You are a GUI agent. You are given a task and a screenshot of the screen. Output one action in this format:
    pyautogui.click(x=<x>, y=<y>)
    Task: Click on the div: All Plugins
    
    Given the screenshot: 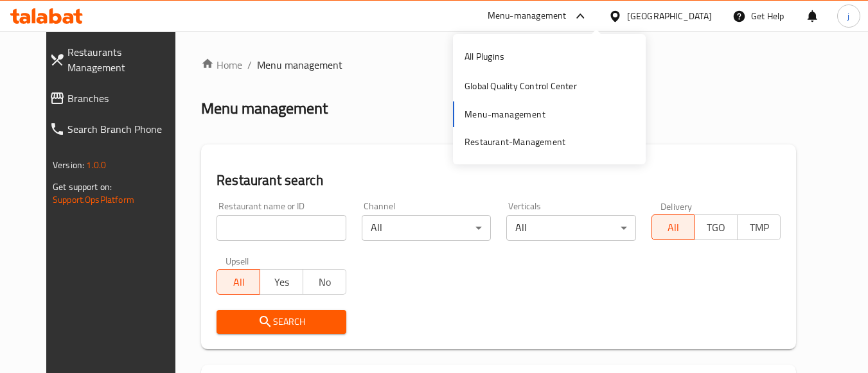 What is the action you would take?
    pyautogui.click(x=484, y=56)
    